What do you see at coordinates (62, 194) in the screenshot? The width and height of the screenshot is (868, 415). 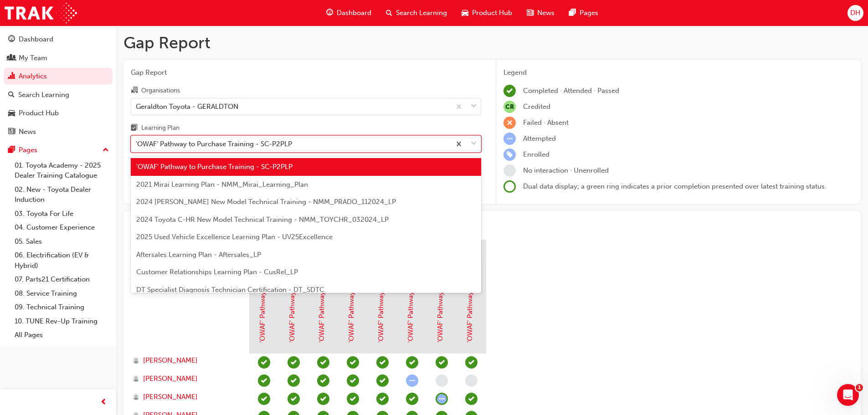 I see `a: 02. New - Toyota Dealer Induction` at bounding box center [62, 194].